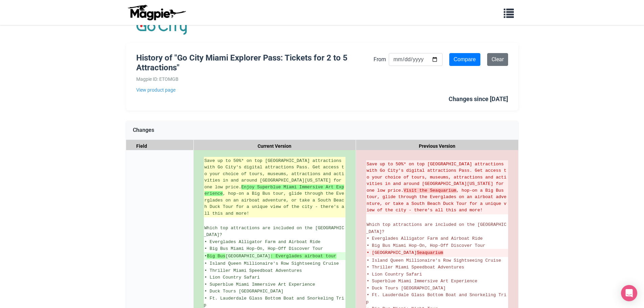 The height and width of the screenshot is (308, 644). What do you see at coordinates (255, 90) in the screenshot?
I see `a: View product page` at bounding box center [255, 90].